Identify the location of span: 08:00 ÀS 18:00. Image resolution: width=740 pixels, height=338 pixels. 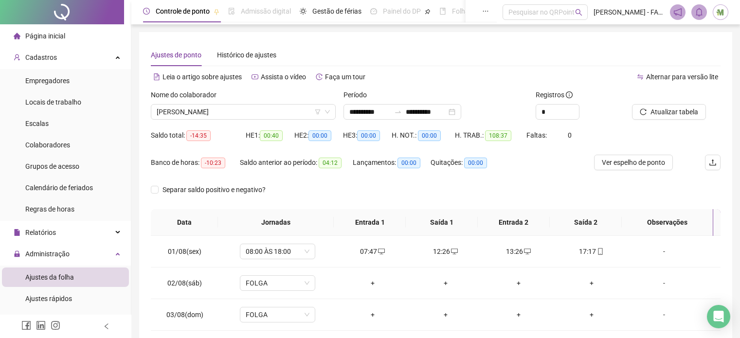
(277, 252).